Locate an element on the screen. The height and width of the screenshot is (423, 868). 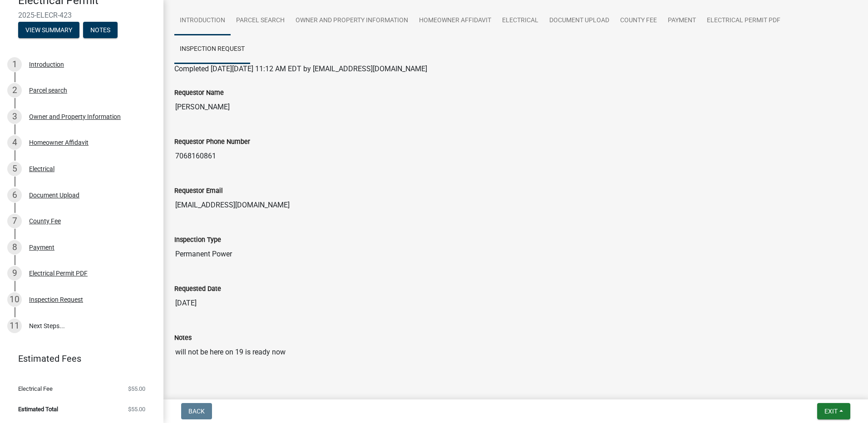
div: Electrical is located at coordinates (42, 169).